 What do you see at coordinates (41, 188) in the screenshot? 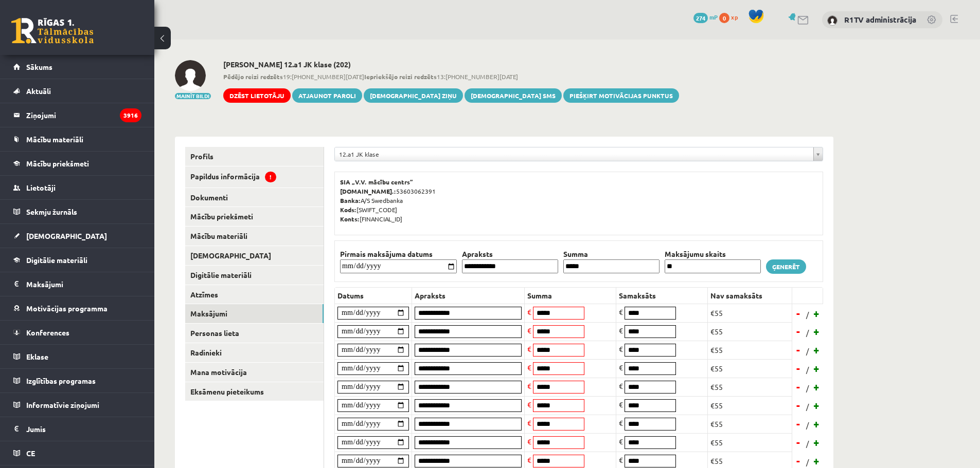
I see `span: Lietotāji` at bounding box center [41, 188].